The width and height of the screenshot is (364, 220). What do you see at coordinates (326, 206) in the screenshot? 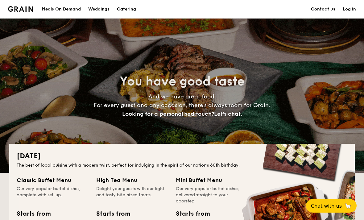
I see `span: Chat with us` at bounding box center [326, 206].